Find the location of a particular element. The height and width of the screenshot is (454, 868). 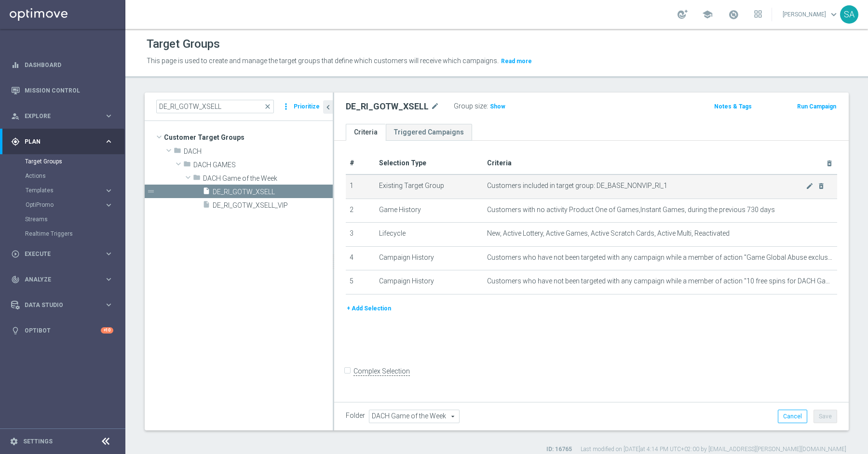

td: 2 is located at coordinates (360, 211).